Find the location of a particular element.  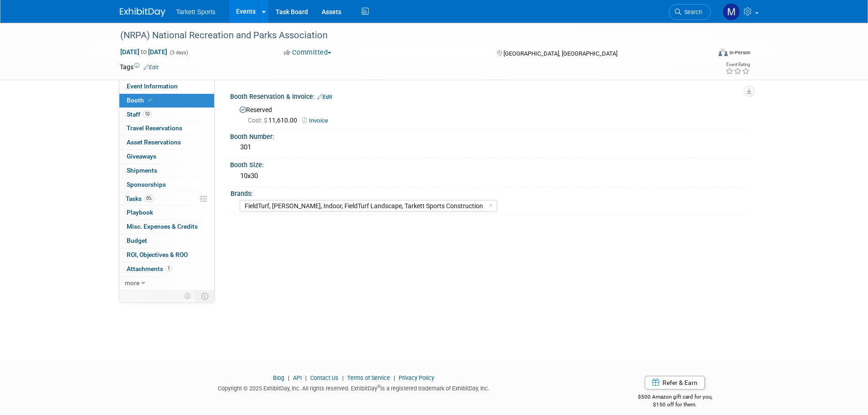

a: Terms of Service is located at coordinates (368, 378).